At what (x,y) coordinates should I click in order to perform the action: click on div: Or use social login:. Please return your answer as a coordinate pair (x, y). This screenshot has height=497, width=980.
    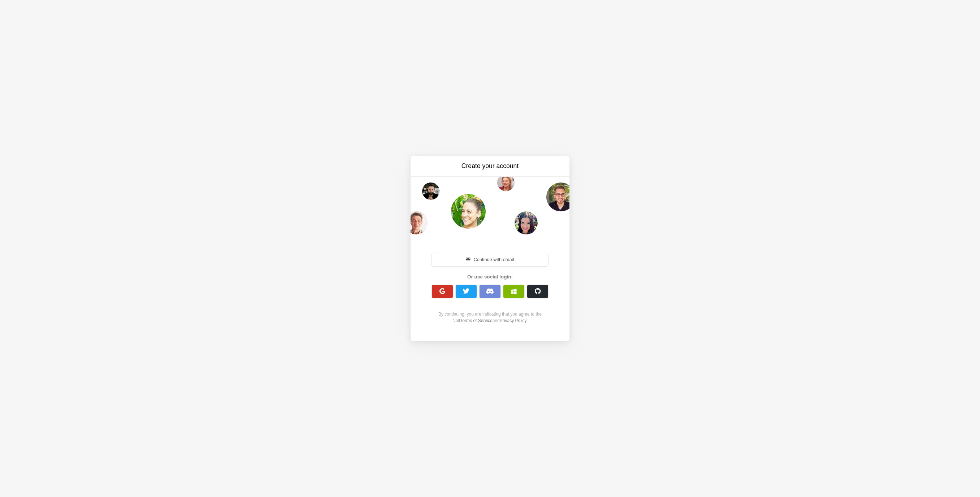
    Looking at the image, I should click on (490, 277).